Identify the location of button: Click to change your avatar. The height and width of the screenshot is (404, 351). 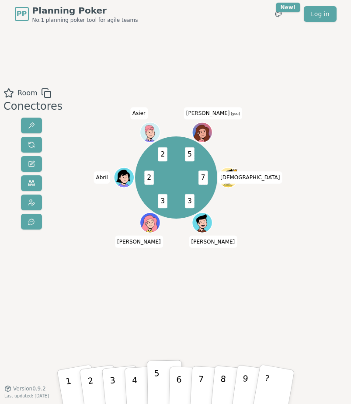
(202, 132).